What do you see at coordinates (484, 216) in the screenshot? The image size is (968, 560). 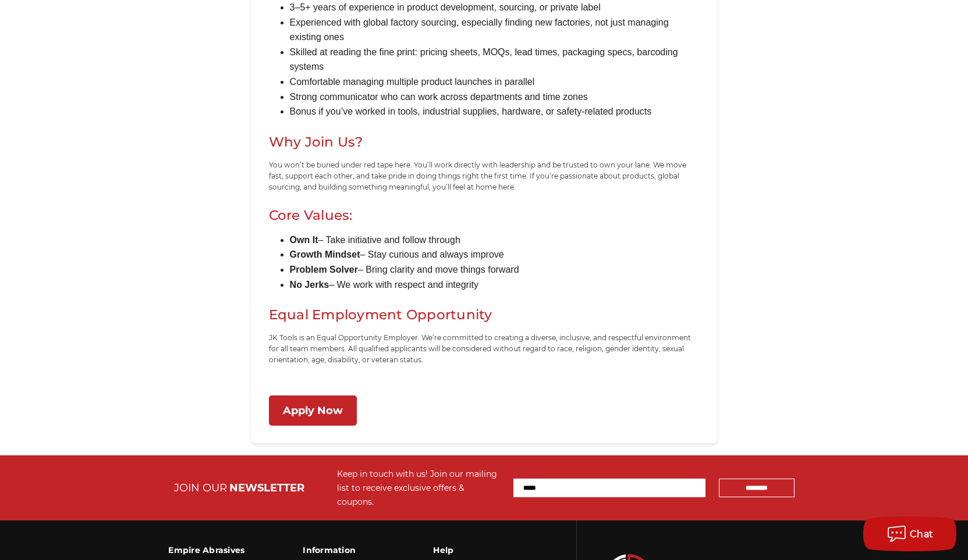 I see `h2: Core Values:` at bounding box center [484, 216].